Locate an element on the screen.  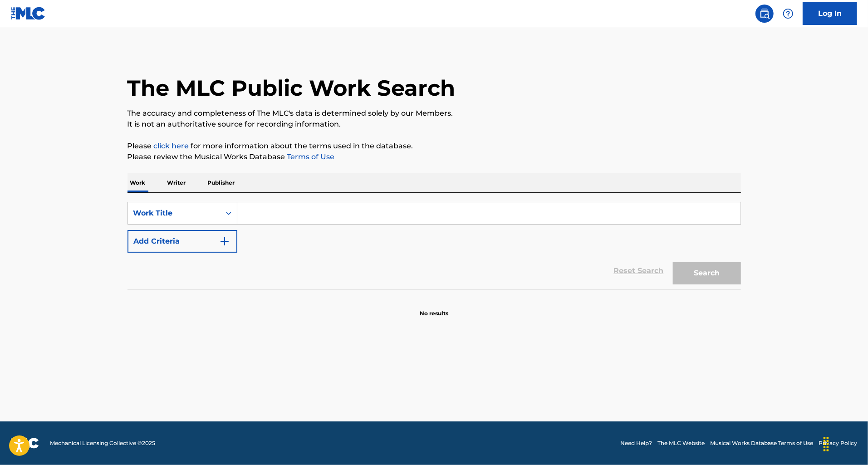
p: Please for more information about the terms used in the database. is located at coordinates (434, 146).